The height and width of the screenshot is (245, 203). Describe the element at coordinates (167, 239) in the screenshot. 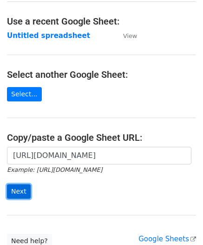

I see `a: Google Sheets` at that location.